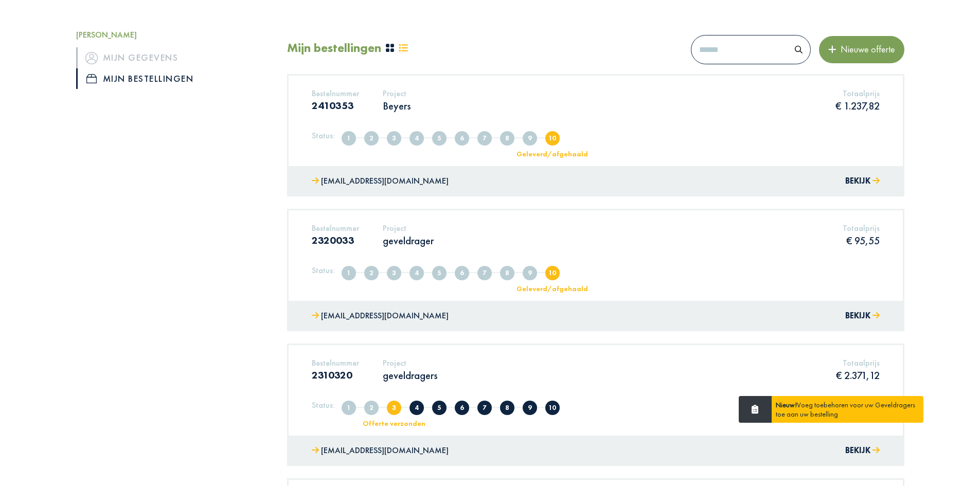 Image resolution: width=980 pixels, height=486 pixels. I want to click on h3: 2310320, so click(335, 375).